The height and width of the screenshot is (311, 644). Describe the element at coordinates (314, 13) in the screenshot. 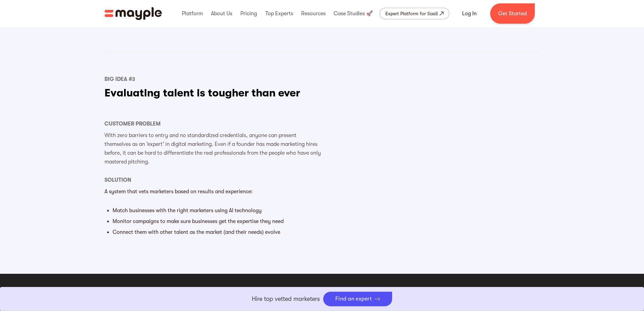

I see `div: Resources` at that location.